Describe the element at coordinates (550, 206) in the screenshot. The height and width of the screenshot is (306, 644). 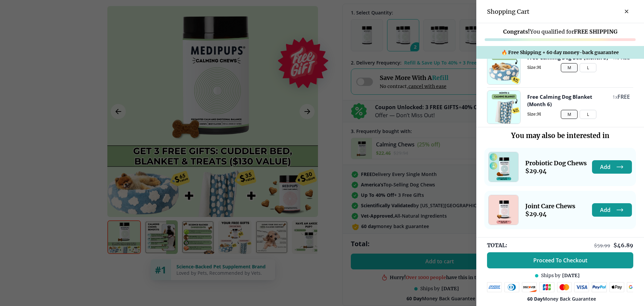
I see `span: Joint Care Chews` at that location.